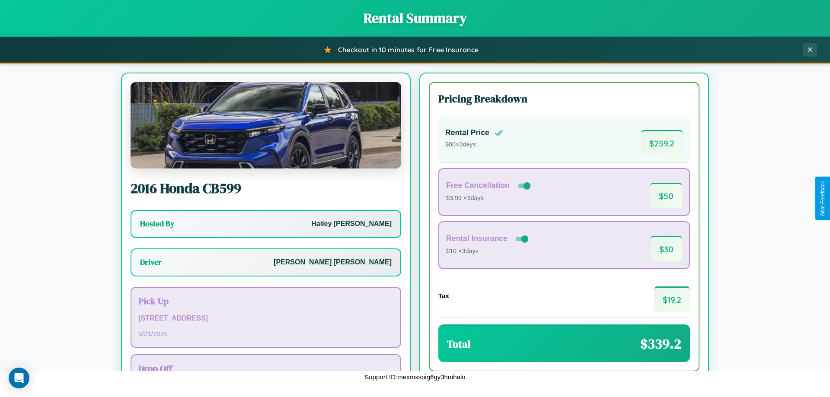 Image resolution: width=830 pixels, height=397 pixels. What do you see at coordinates (266, 189) in the screenshot?
I see `h2: 2016 Honda CB599` at bounding box center [266, 189].